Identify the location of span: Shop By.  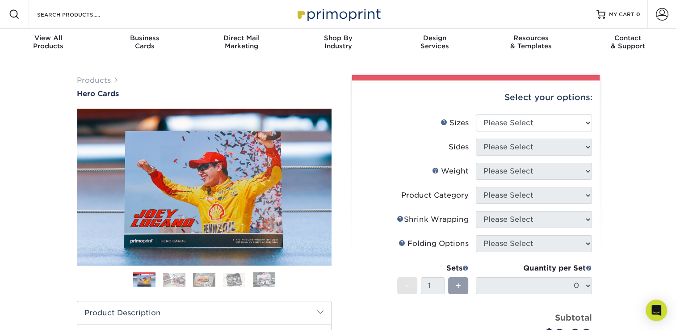
(338, 38).